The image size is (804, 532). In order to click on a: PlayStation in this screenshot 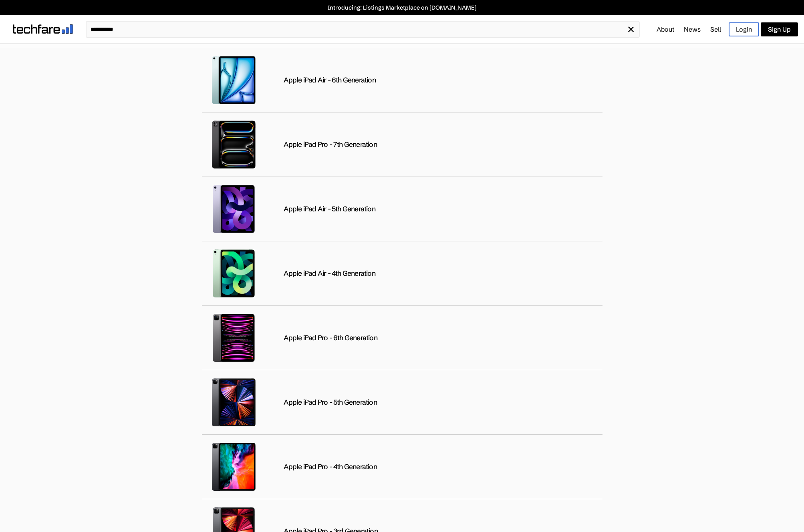, I will do `click(389, 52)`.